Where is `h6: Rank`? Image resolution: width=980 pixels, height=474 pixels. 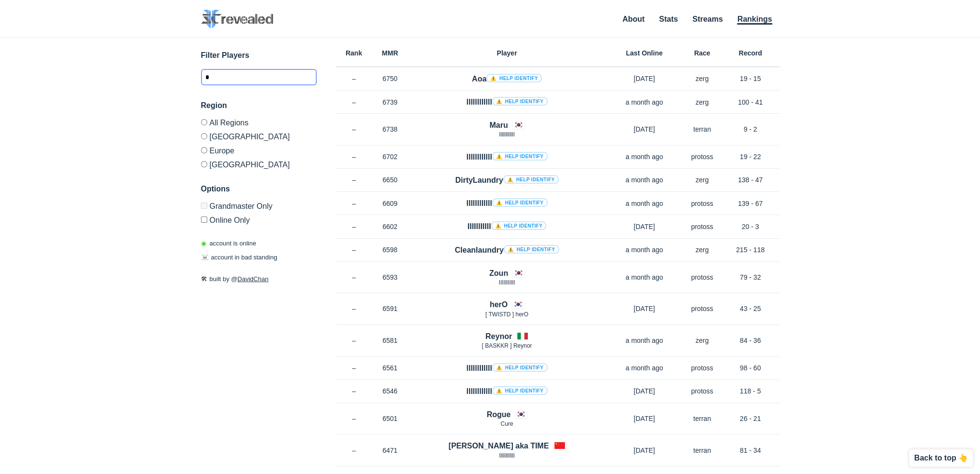 h6: Rank is located at coordinates (354, 53).